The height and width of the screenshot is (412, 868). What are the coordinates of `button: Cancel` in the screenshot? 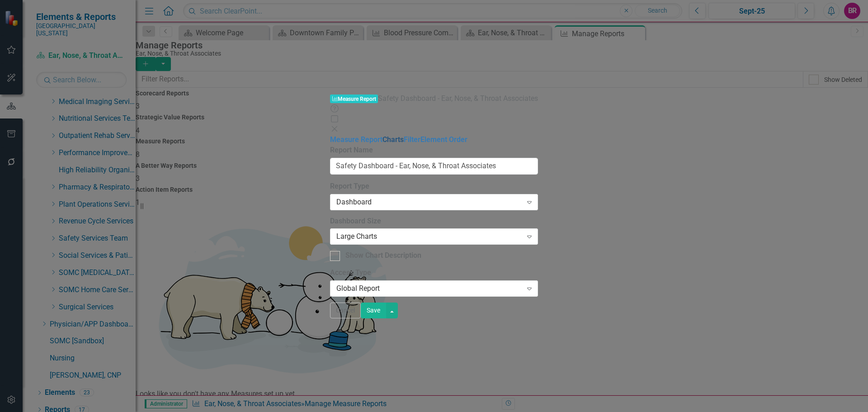 It's located at (346, 310).